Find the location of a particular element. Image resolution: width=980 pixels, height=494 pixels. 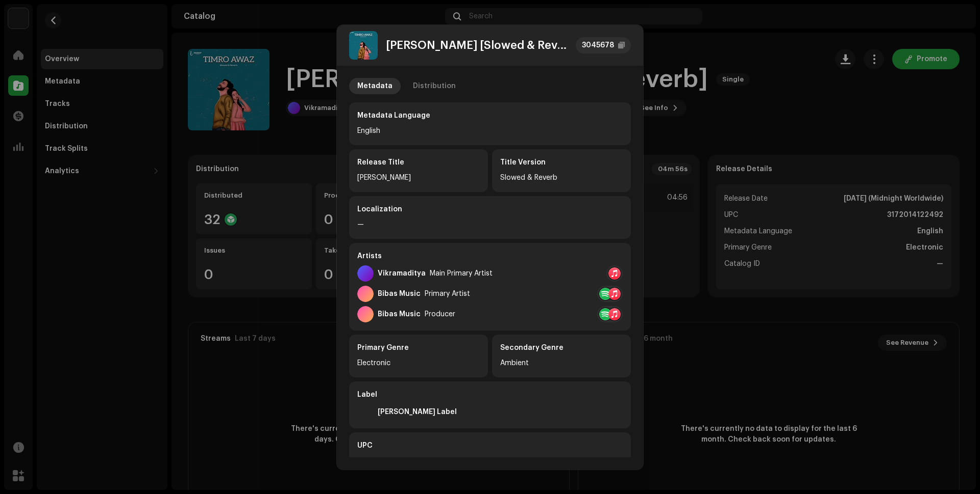

div: Producer is located at coordinates (440, 315).